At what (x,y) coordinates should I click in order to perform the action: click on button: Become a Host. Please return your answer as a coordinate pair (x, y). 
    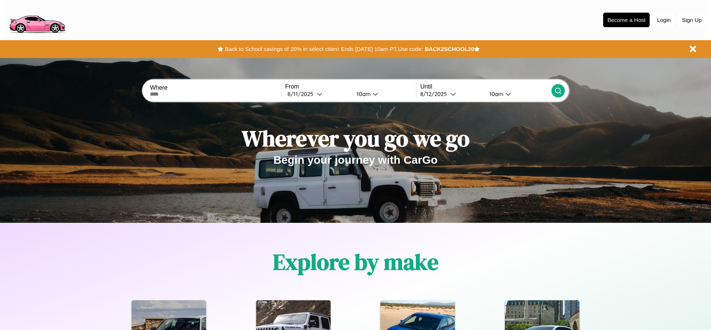
    Looking at the image, I should click on (626, 20).